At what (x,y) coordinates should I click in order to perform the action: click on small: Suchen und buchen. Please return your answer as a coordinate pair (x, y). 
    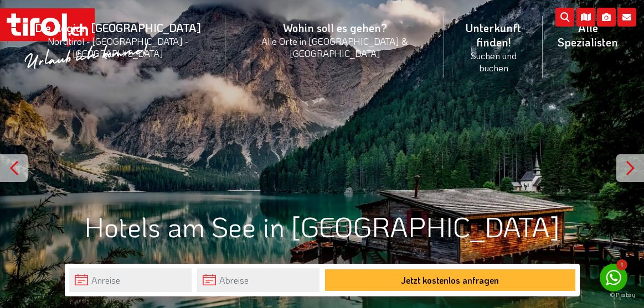
    Looking at the image, I should click on (494, 61).